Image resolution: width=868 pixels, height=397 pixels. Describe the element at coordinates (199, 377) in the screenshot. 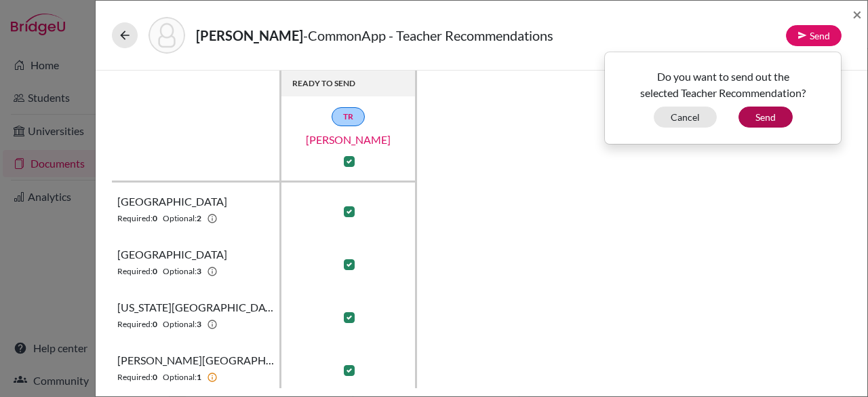

I see `b: 1` at that location.